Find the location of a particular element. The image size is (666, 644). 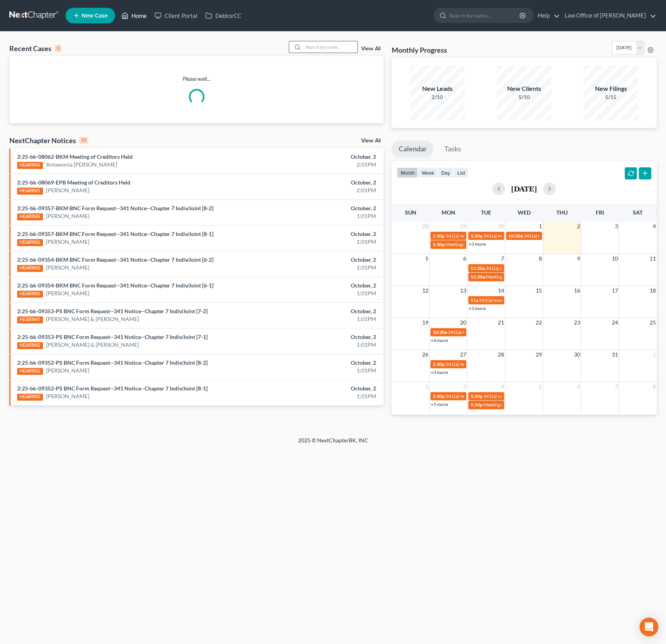

span: 24 is located at coordinates (615, 323).